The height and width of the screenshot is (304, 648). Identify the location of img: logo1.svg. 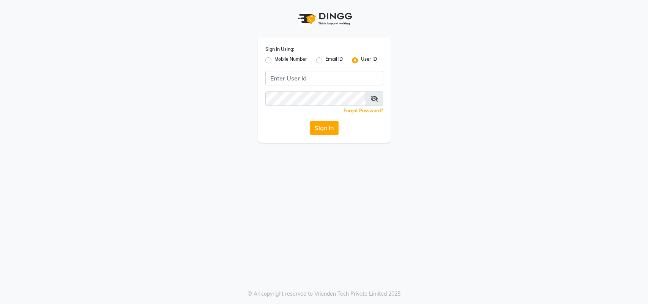
(324, 19).